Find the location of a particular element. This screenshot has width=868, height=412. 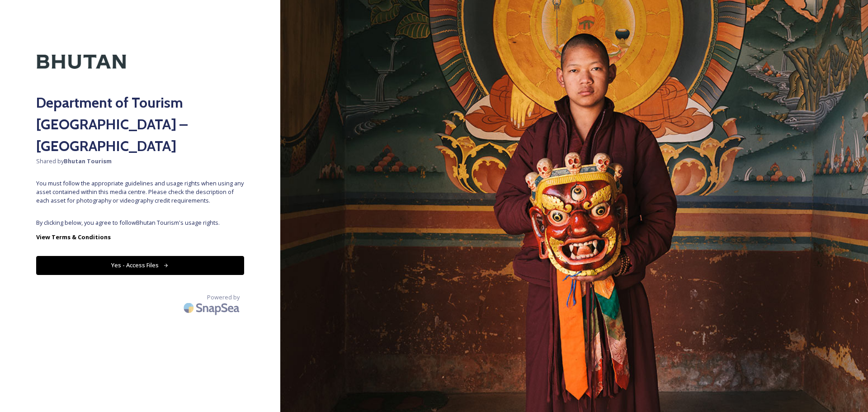

span: Shared by is located at coordinates (140, 161).